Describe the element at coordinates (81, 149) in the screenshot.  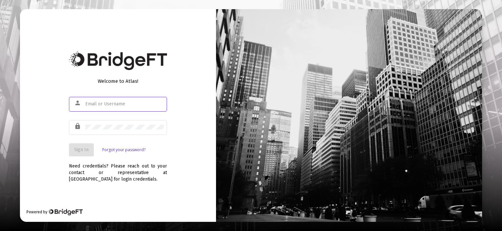
I see `span: Sign In` at that location.